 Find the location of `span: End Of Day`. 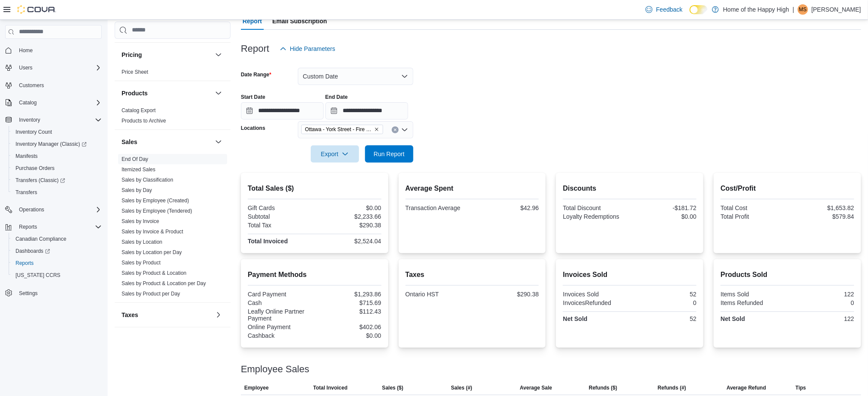

span: End Of Day is located at coordinates (135, 159).